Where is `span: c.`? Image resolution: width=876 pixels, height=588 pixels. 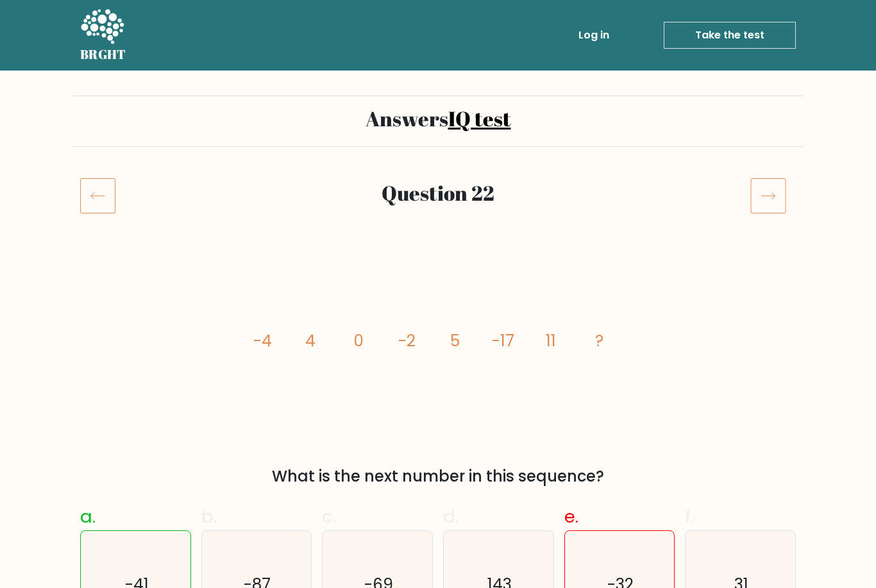 span: c. is located at coordinates (329, 516).